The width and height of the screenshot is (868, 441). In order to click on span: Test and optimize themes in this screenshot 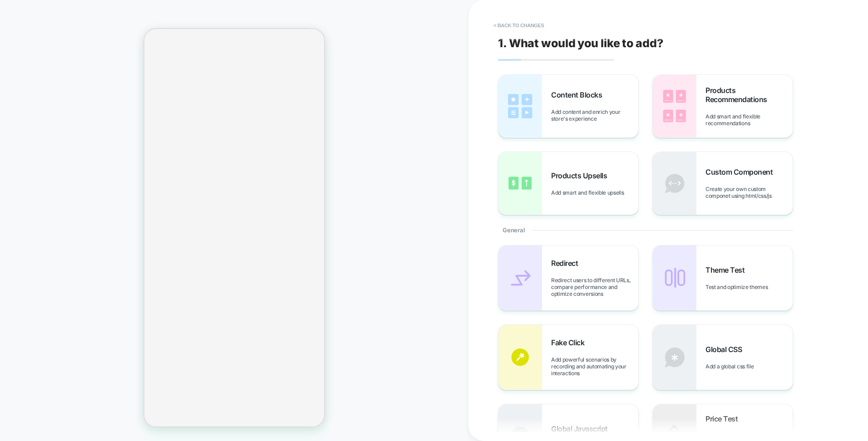, I will do `click(739, 287)`.